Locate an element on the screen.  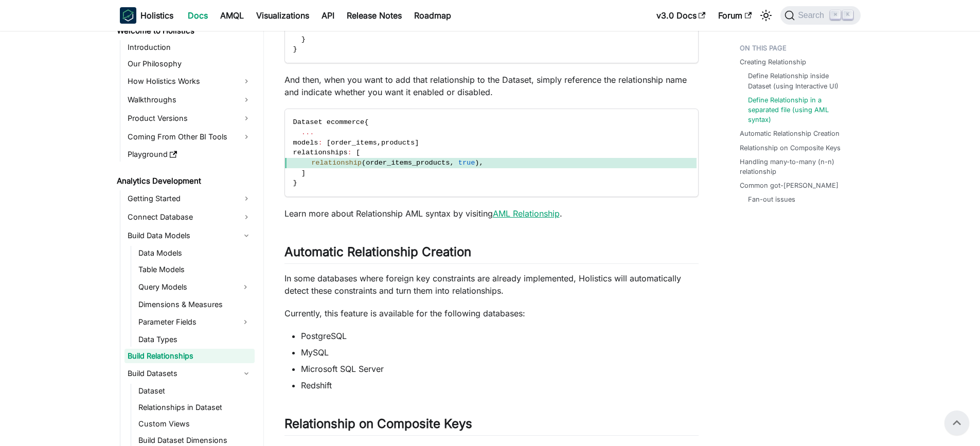
li: MySQL is located at coordinates (499, 352).